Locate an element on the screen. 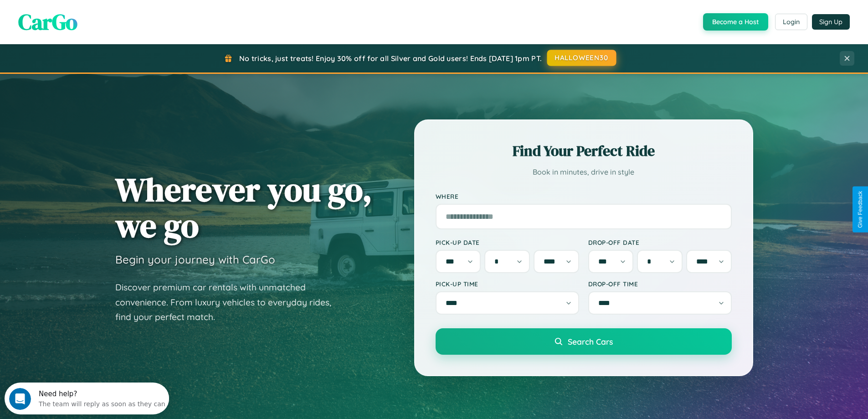  div: Need help? is located at coordinates (97, 12).